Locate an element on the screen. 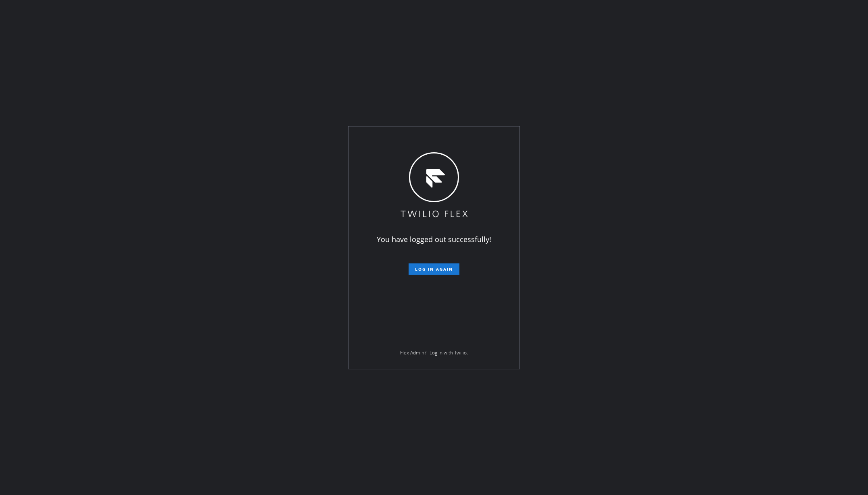 Image resolution: width=868 pixels, height=495 pixels. span: Log in with Twilio. is located at coordinates (448, 352).